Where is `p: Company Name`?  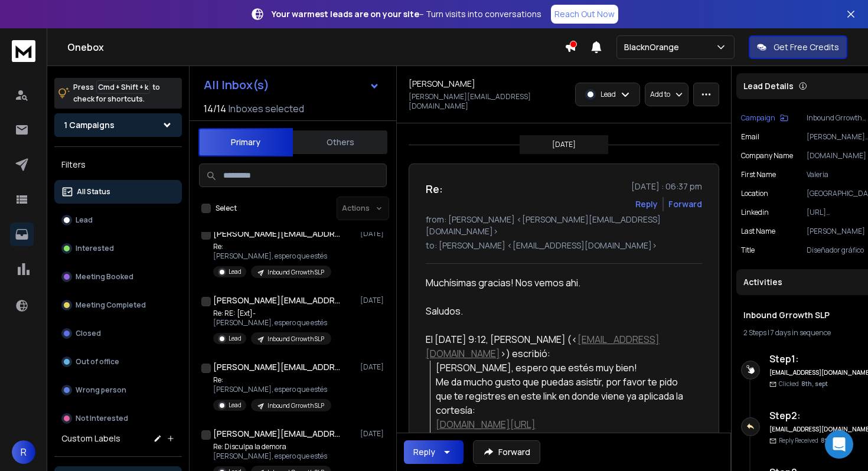 p: Company Name is located at coordinates (768, 156).